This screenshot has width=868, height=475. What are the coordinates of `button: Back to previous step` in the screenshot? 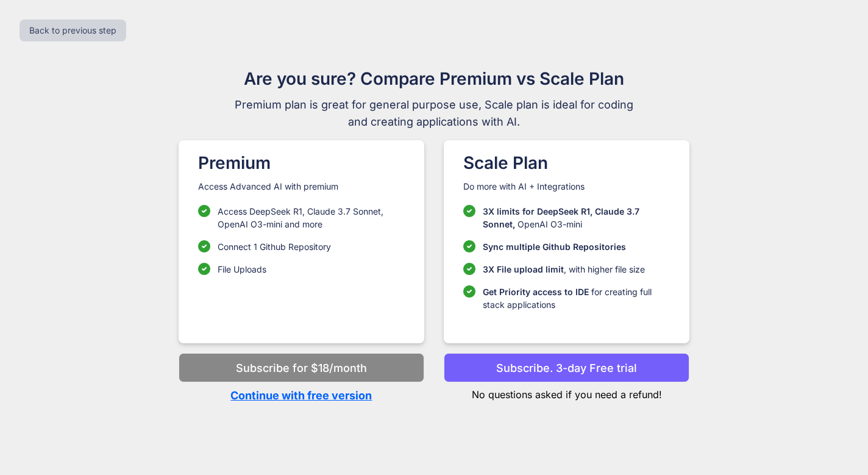 It's located at (72, 30).